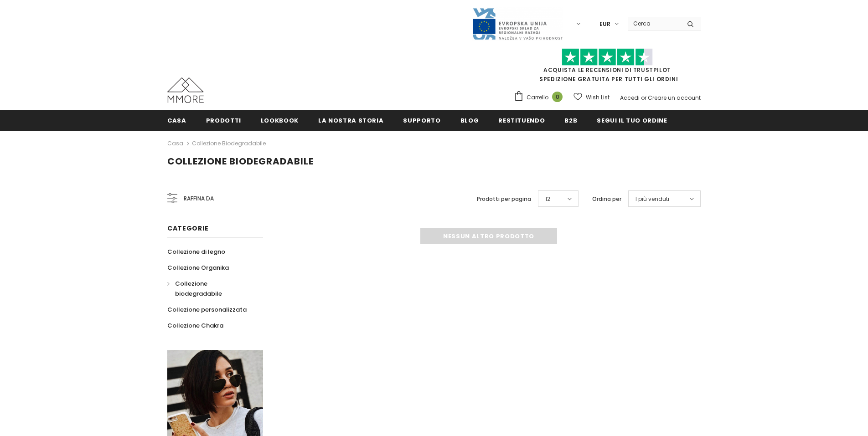  What do you see at coordinates (198, 267) in the screenshot?
I see `a: Collezione Organika` at bounding box center [198, 267].